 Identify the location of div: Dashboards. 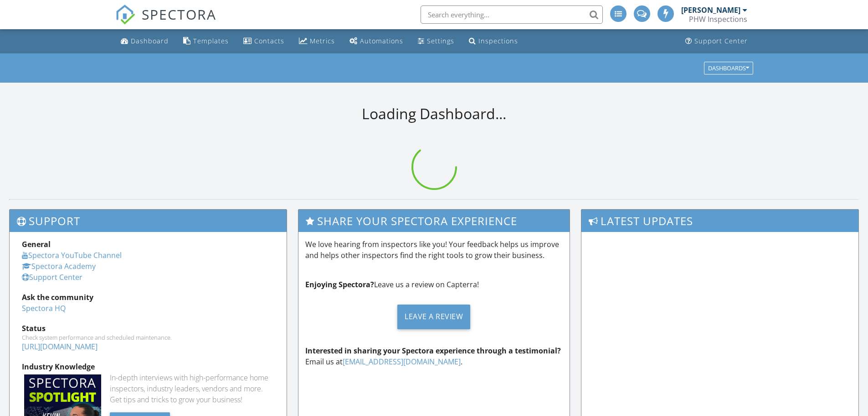
(729, 68).